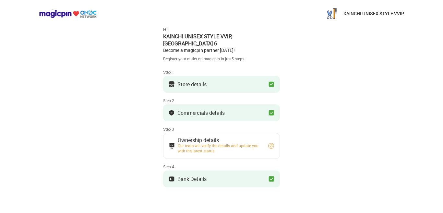 This screenshot has width=443, height=213. I want to click on img: ownership_icon.37569ceb.svg, so click(172, 179).